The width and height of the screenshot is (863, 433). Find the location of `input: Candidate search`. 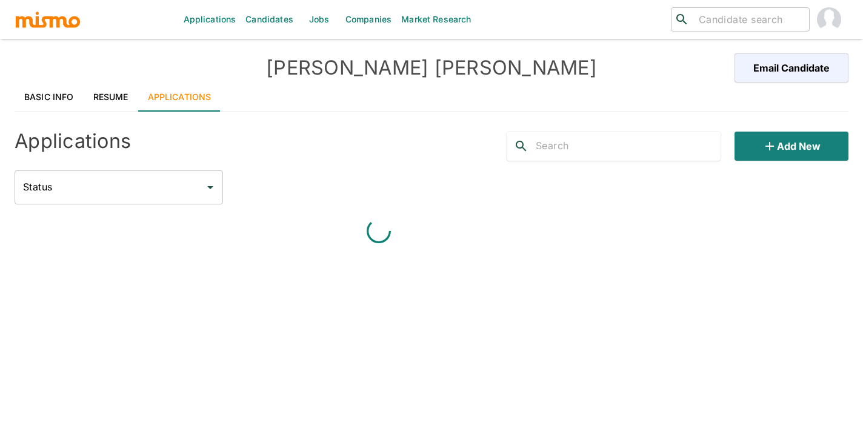

input: Candidate search is located at coordinates (749, 19).